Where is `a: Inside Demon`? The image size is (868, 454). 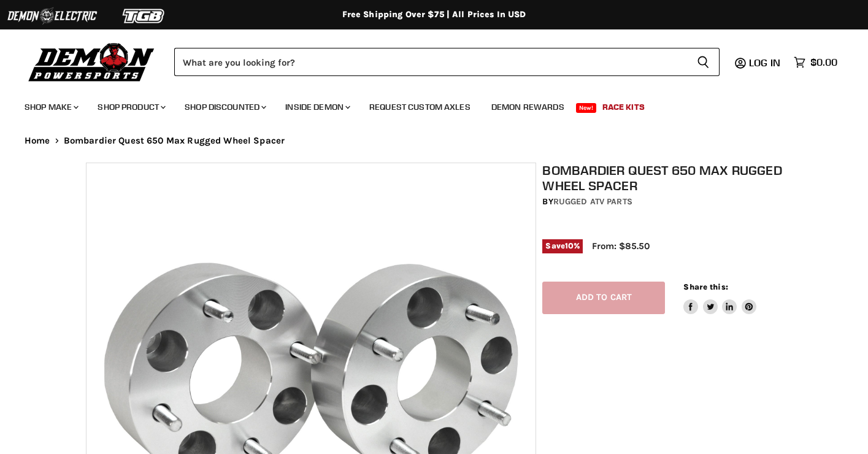
a: Inside Demon is located at coordinates (317, 107).